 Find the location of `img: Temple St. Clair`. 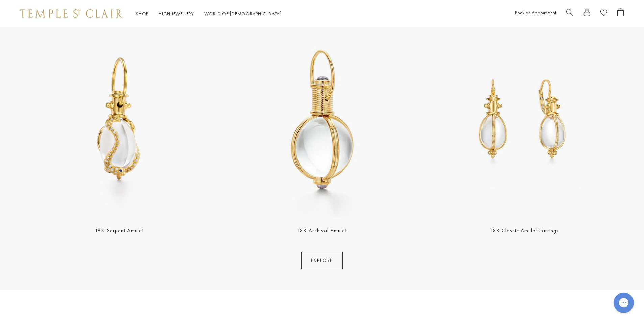

img: Temple St. Clair is located at coordinates (71, 14).